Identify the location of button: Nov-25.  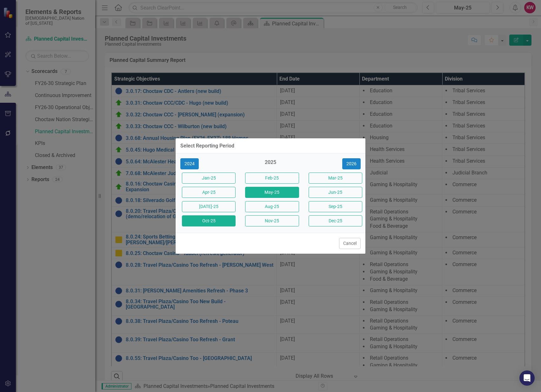
(271, 220).